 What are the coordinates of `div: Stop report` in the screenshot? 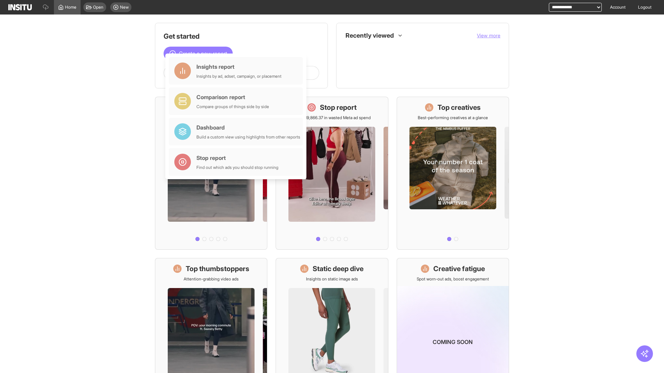 It's located at (237, 158).